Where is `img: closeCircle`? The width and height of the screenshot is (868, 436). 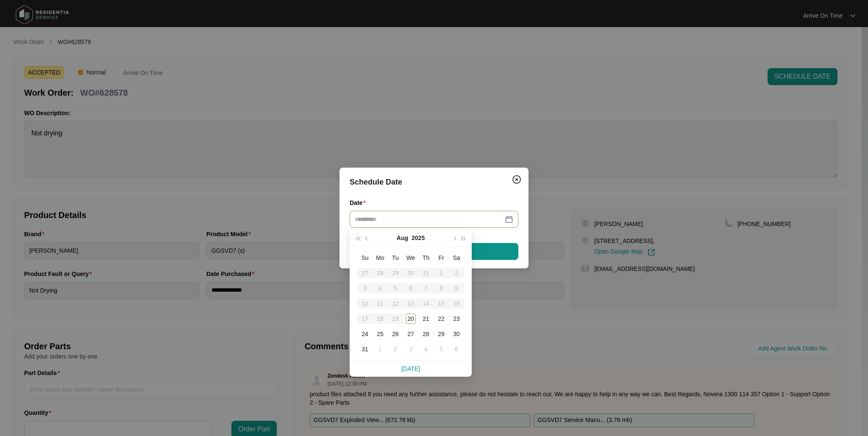 img: closeCircle is located at coordinates (516, 180).